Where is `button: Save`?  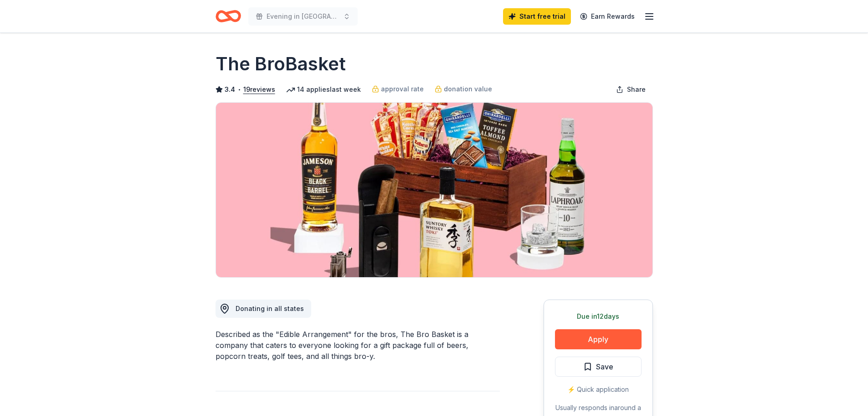
button: Save is located at coordinates (598, 366).